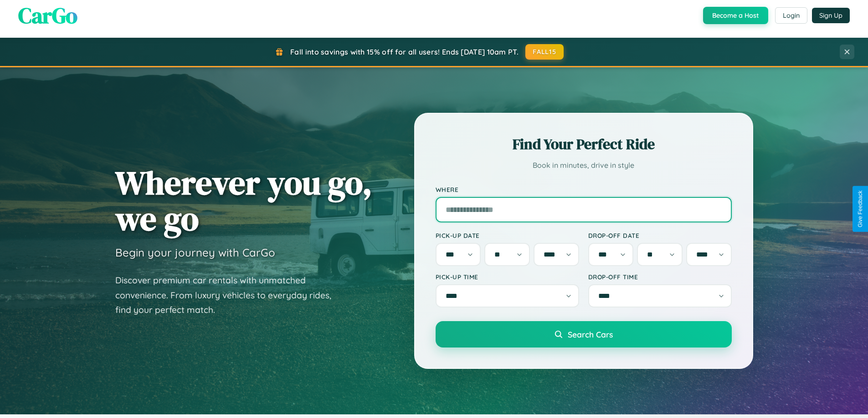  What do you see at coordinates (48, 15) in the screenshot?
I see `span: CarGo` at bounding box center [48, 15].